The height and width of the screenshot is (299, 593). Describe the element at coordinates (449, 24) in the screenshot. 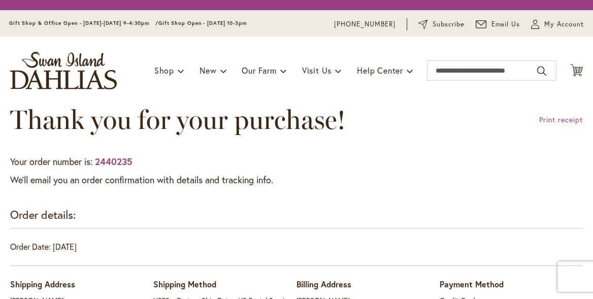

I see `span: Subscribe` at that location.